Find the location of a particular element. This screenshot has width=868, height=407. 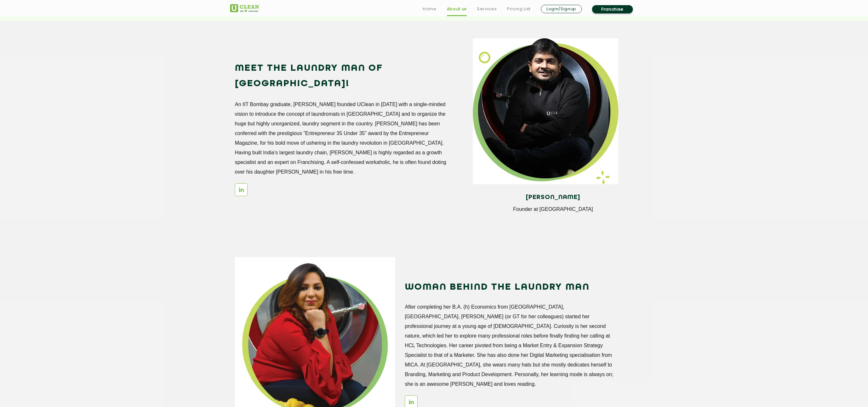

a: About us is located at coordinates (457, 9).